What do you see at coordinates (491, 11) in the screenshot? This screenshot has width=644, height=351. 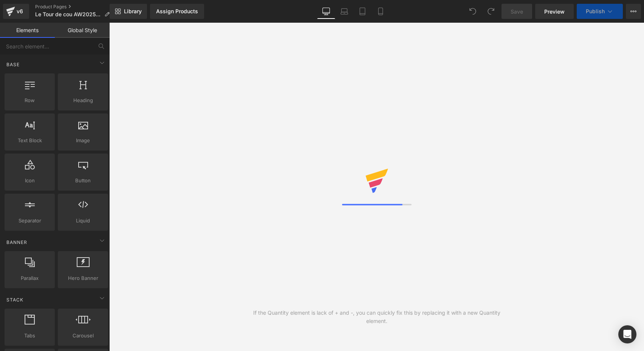 I see `button: Redo` at bounding box center [491, 11].